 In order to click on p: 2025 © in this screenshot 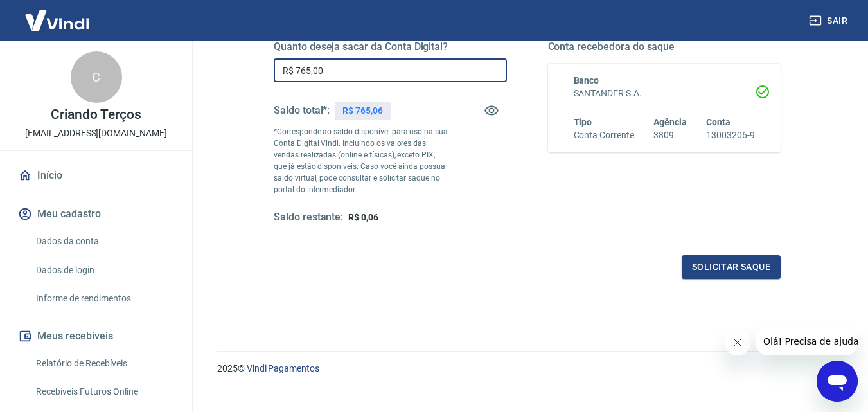, I will do `click(527, 369)`.